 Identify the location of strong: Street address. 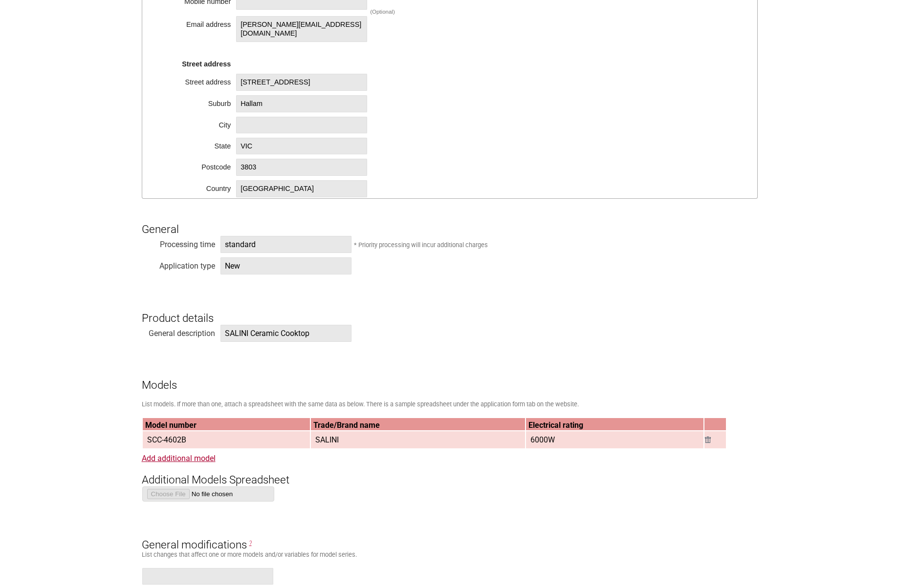
(206, 64).